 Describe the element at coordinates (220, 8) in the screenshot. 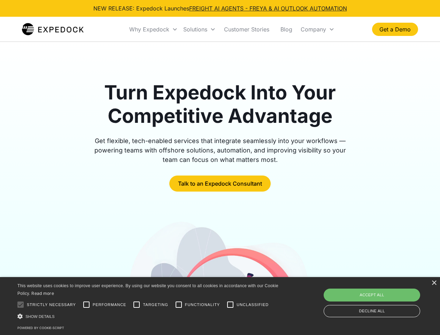

I see `div: NEW RELEASE: Expedock Launches` at that location.